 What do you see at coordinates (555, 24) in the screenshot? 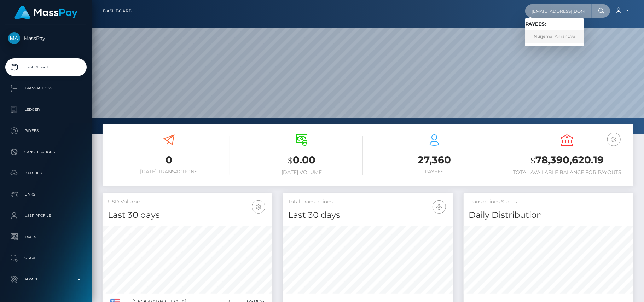
I see `h6: Payees:` at bounding box center [555, 24].